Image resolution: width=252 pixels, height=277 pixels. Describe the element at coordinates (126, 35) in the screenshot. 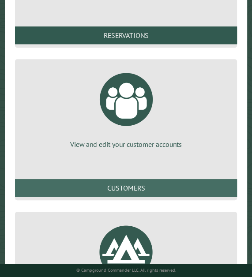

I see `a: Reservations` at that location.